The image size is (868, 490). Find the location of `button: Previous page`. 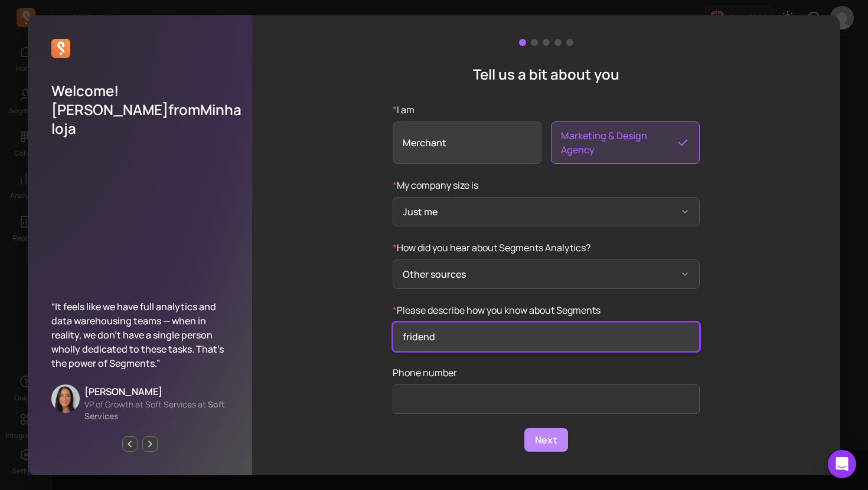

button: Previous page is located at coordinates (130, 444).